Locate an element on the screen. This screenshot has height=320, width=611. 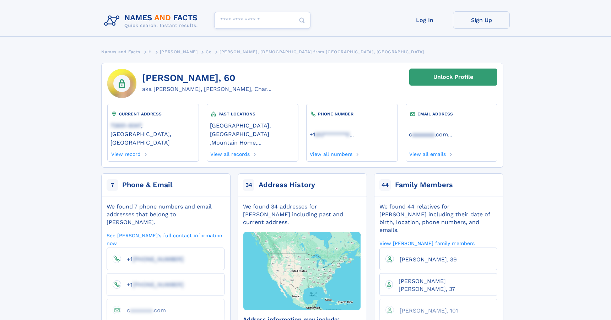
input: search input is located at coordinates (262, 20).